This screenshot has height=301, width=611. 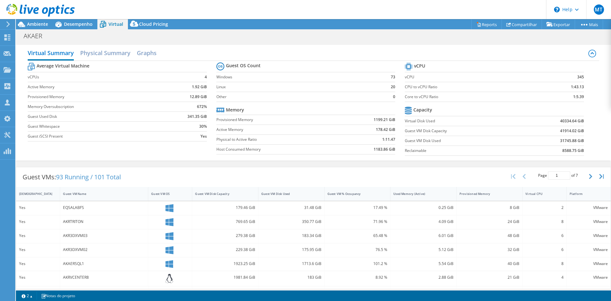 What do you see at coordinates (423, 263) in the screenshot?
I see `div: 5.54 GiB` at bounding box center [423, 263].